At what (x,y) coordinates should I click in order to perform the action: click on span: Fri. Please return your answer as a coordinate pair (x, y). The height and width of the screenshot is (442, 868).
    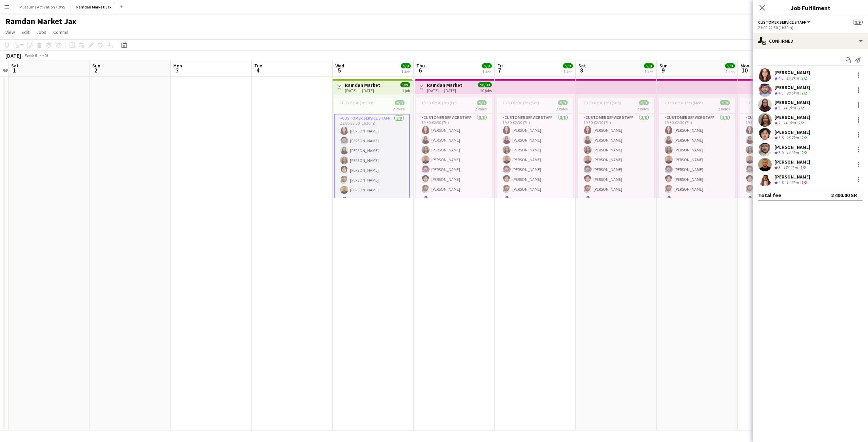
    Looking at the image, I should click on (500, 66).